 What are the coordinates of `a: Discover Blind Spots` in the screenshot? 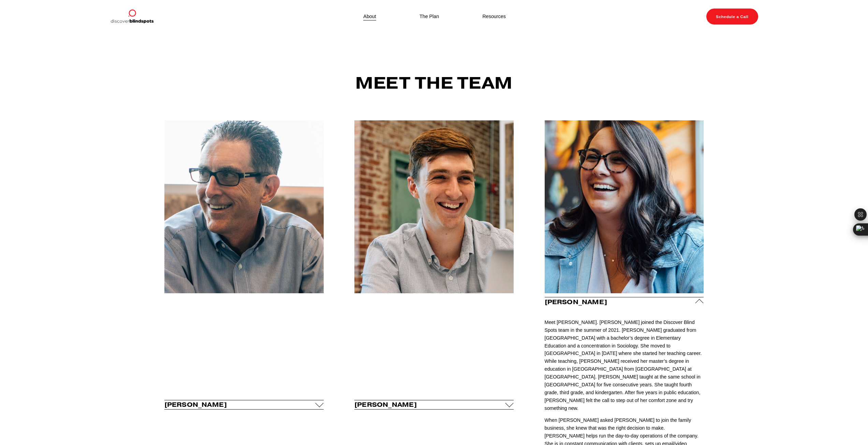 It's located at (132, 17).